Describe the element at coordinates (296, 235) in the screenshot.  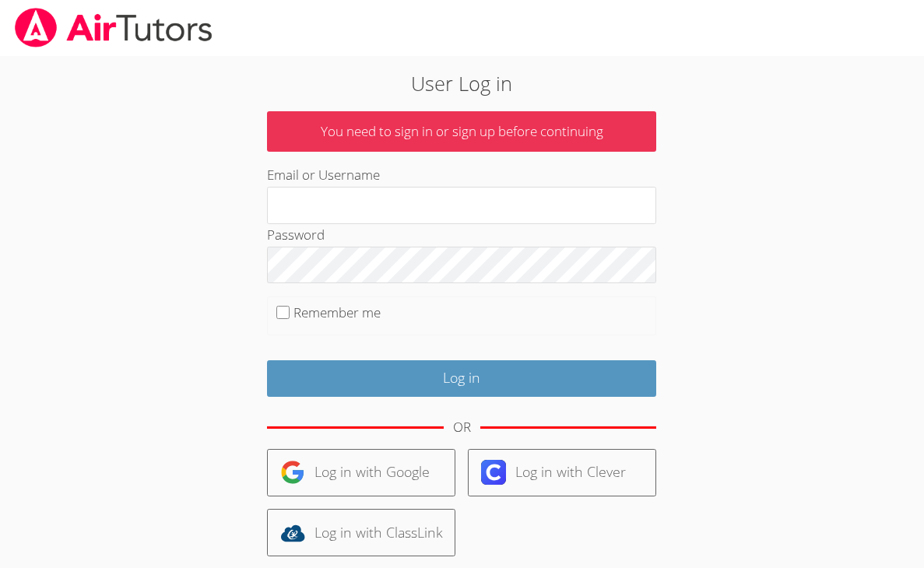
I see `label: Password` at that location.